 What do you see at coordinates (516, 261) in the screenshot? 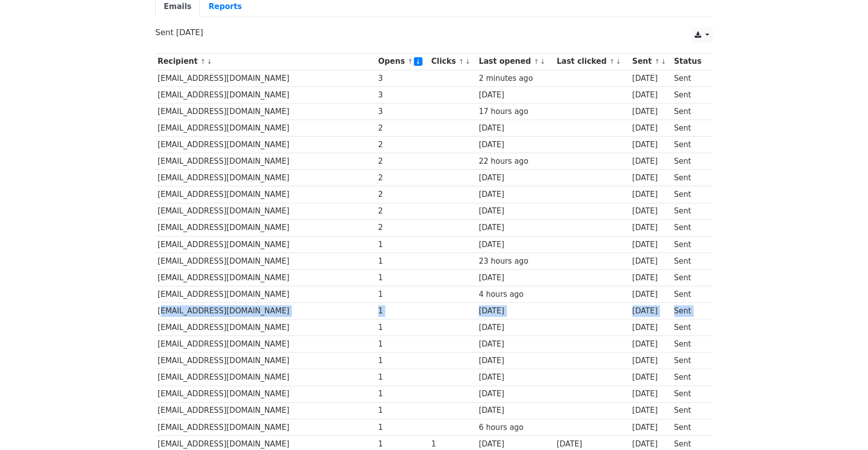
I see `div: 23 hours ago` at bounding box center [516, 261].